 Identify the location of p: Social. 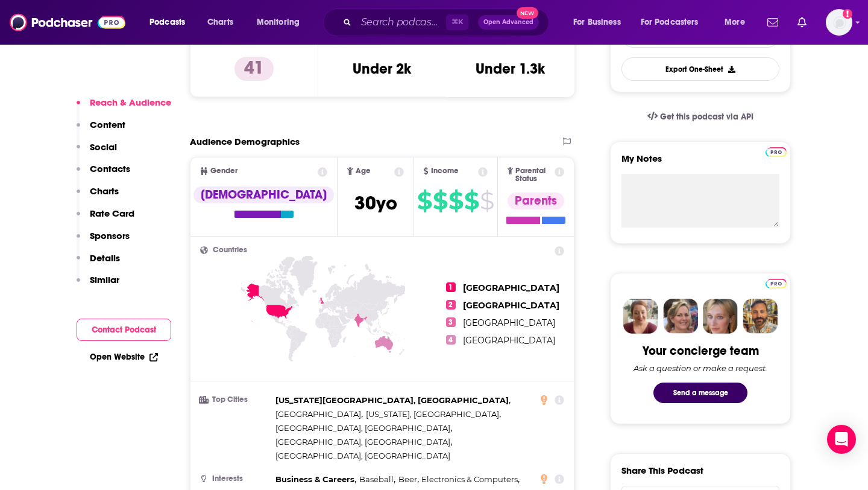
(103, 147).